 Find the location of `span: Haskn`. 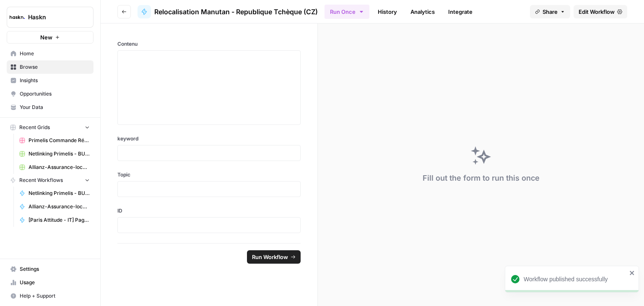

span: Haskn is located at coordinates (53, 17).